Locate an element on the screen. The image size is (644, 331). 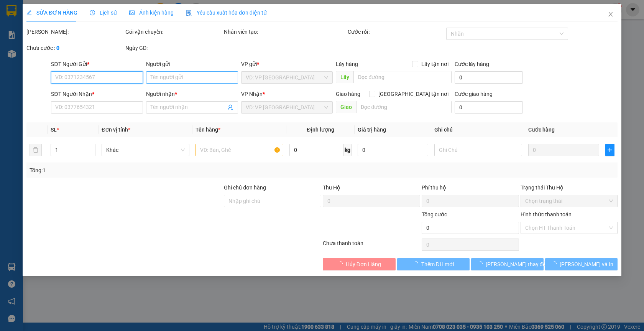
span: Tên hàng is located at coordinates (208, 129).